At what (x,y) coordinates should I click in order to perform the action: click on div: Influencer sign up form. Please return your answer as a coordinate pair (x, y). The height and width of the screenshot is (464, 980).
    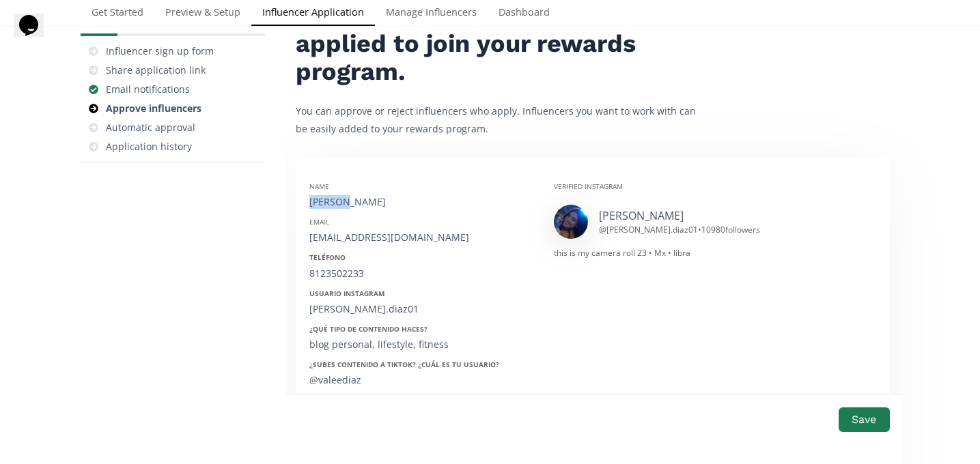
    Looking at the image, I should click on (160, 51).